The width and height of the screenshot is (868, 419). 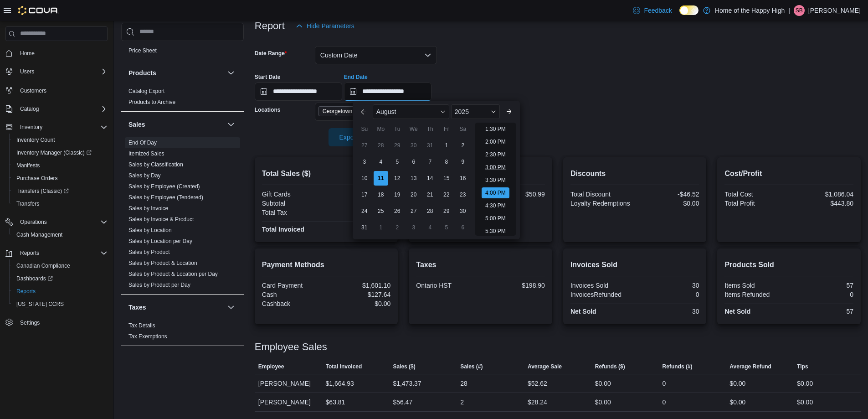 I want to click on button: Inventory, so click(x=31, y=127).